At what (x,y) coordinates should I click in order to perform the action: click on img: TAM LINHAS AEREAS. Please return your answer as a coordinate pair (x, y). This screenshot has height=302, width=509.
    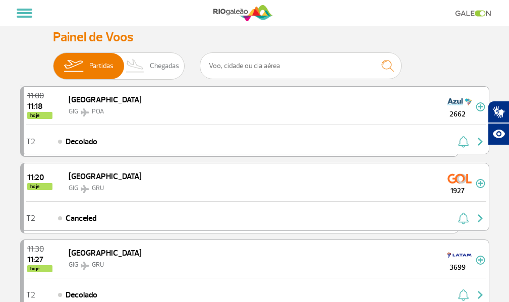
    Looking at the image, I should click on (460, 255).